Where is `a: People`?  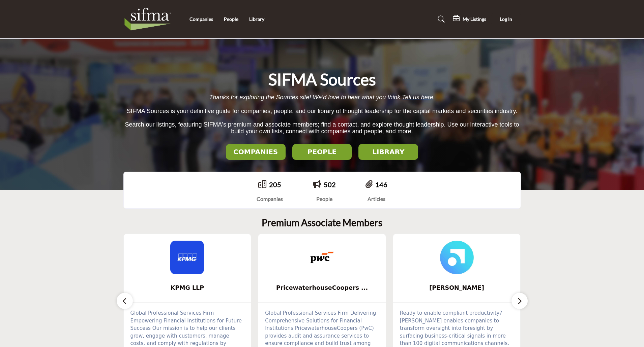 a: People is located at coordinates (231, 18).